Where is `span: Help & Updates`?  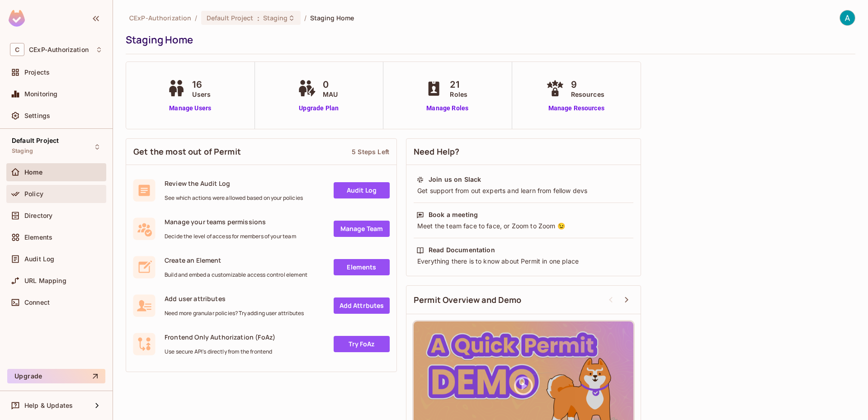 span: Help & Updates is located at coordinates (49, 406).